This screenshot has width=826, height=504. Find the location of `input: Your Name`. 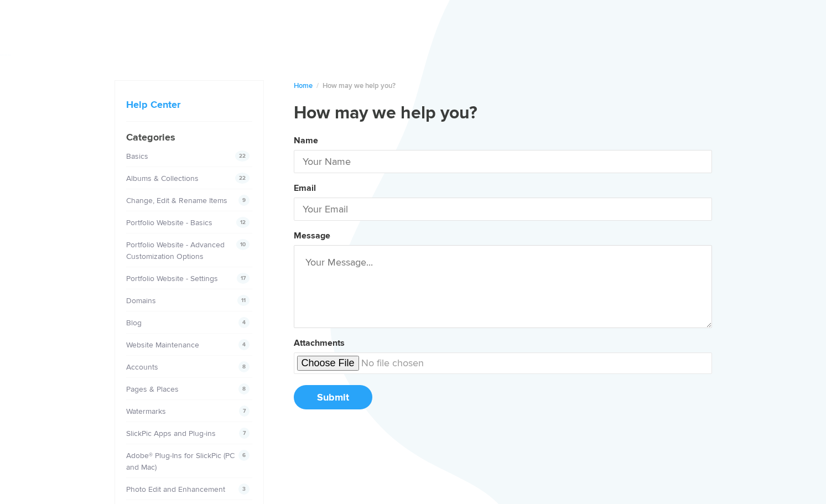

input: Your Name is located at coordinates (503, 162).